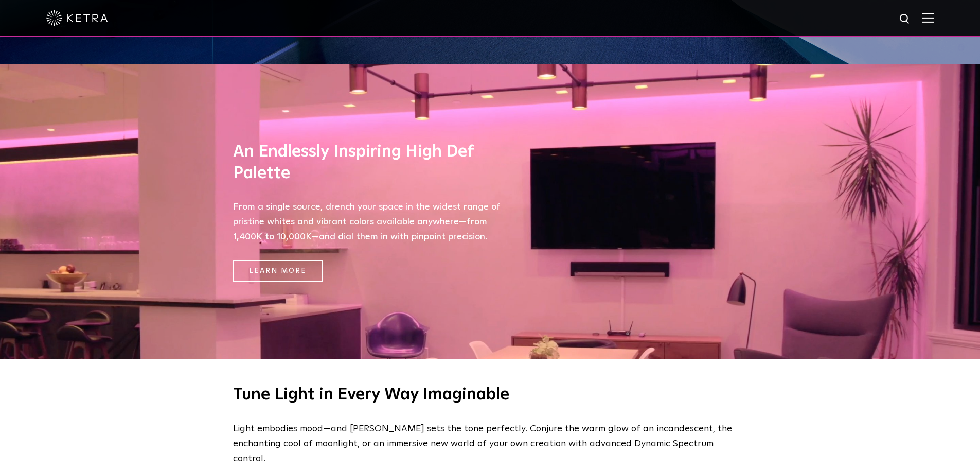 This screenshot has width=980, height=469. Describe the element at coordinates (77, 18) in the screenshot. I see `img: ketra-logo-2019-white` at that location.